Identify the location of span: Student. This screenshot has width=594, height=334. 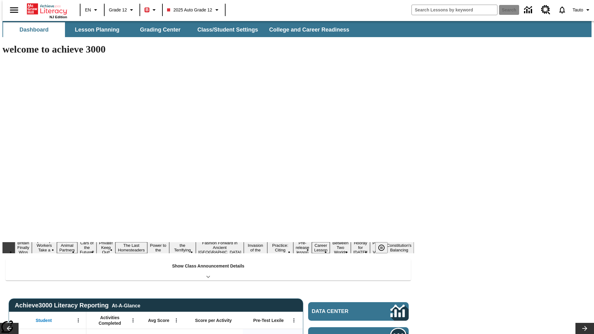
(44, 321).